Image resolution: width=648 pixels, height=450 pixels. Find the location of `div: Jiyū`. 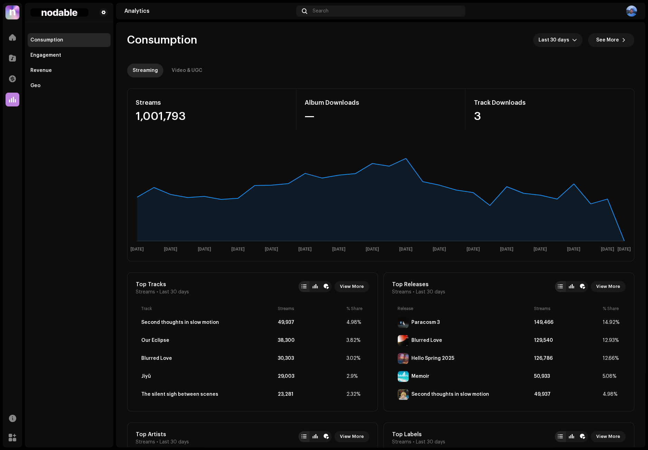

div: Jiyū is located at coordinates (146, 376).